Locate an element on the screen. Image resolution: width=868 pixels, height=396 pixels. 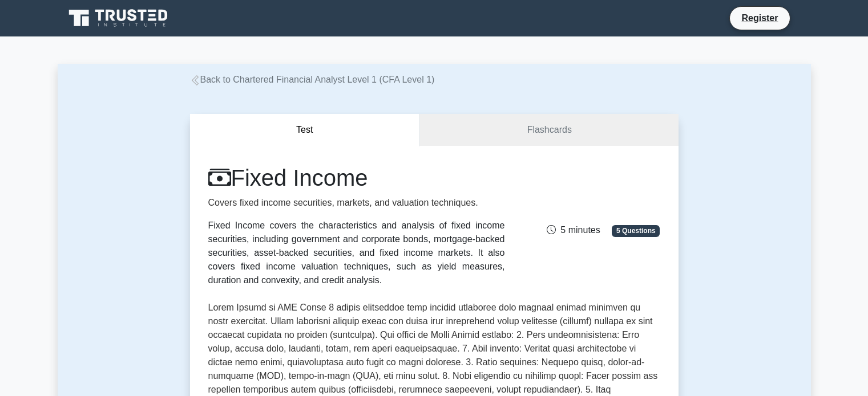
a: Flashcards is located at coordinates (549, 130).